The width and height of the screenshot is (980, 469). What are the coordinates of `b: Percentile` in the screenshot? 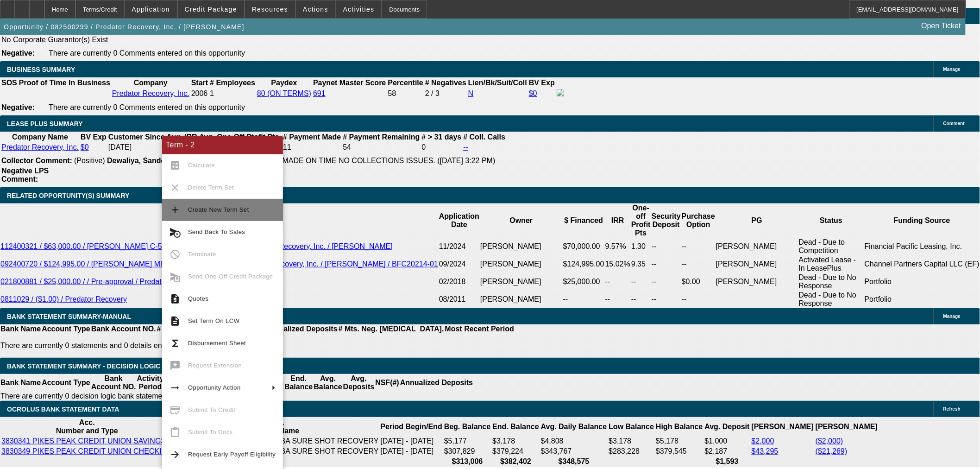 It's located at (406, 82).